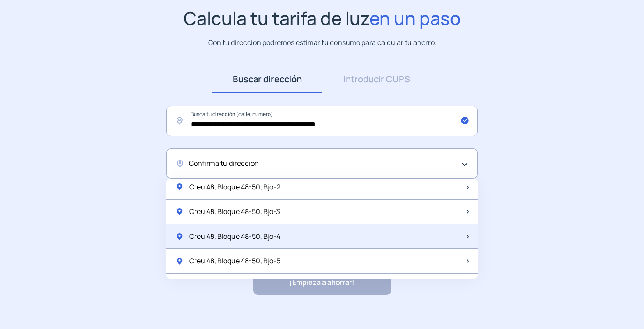  I want to click on span: Creu 48, Bloque 48-50, Bjo-4, so click(235, 237).